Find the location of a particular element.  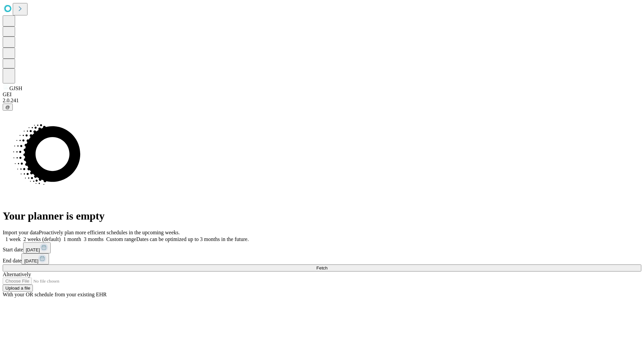

div: 2.0.241 is located at coordinates (322, 100).